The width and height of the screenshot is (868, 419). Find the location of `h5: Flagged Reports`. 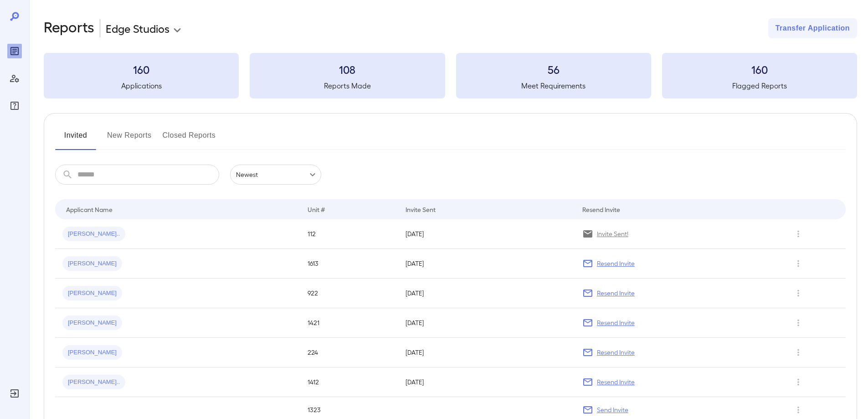

h5: Flagged Reports is located at coordinates (760, 86).